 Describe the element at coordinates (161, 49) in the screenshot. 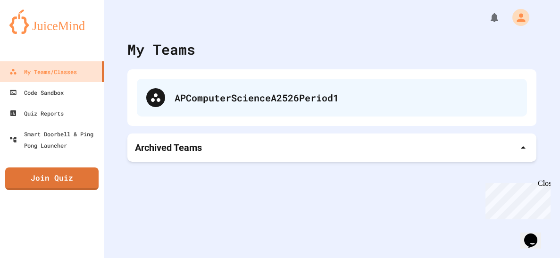

I see `div: My Teams` at that location.